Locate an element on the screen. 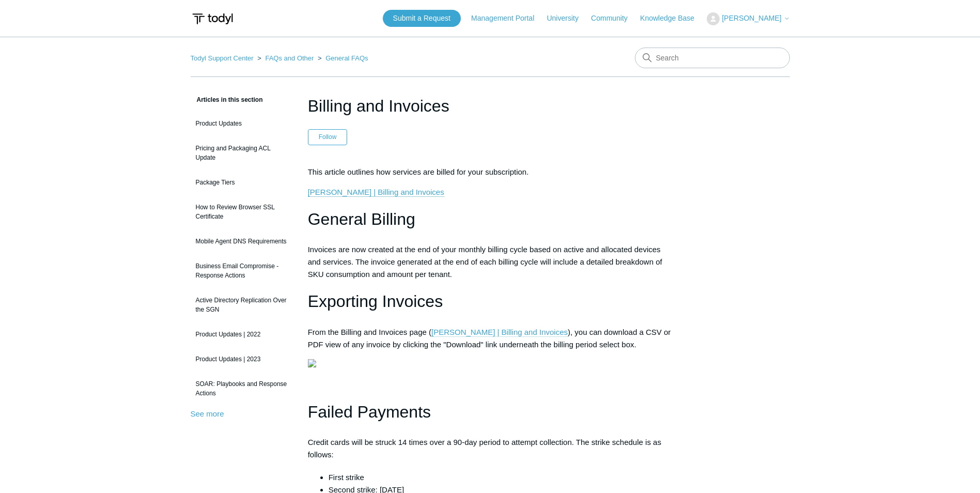 The height and width of the screenshot is (493, 980). a: FAQs and Other is located at coordinates (289, 58).